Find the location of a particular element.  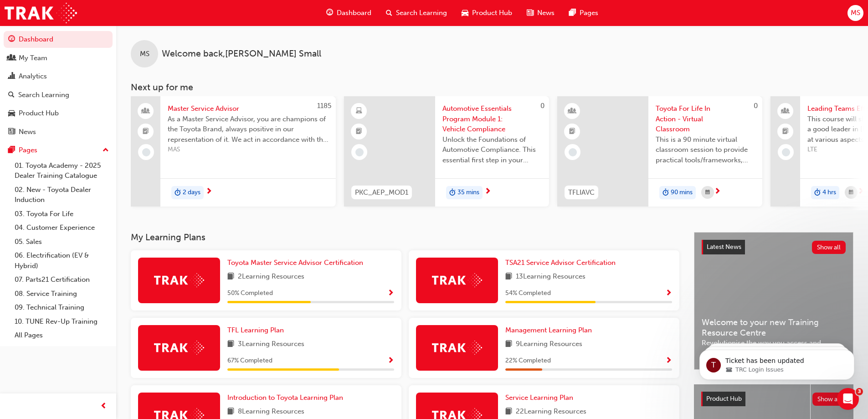

h3: My Learning Plans is located at coordinates (405, 237).